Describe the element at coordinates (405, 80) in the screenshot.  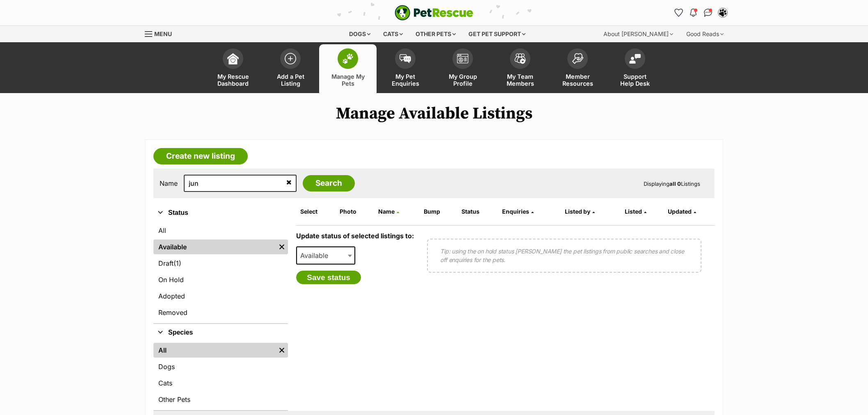
I see `span: My Pet Enquiries` at that location.